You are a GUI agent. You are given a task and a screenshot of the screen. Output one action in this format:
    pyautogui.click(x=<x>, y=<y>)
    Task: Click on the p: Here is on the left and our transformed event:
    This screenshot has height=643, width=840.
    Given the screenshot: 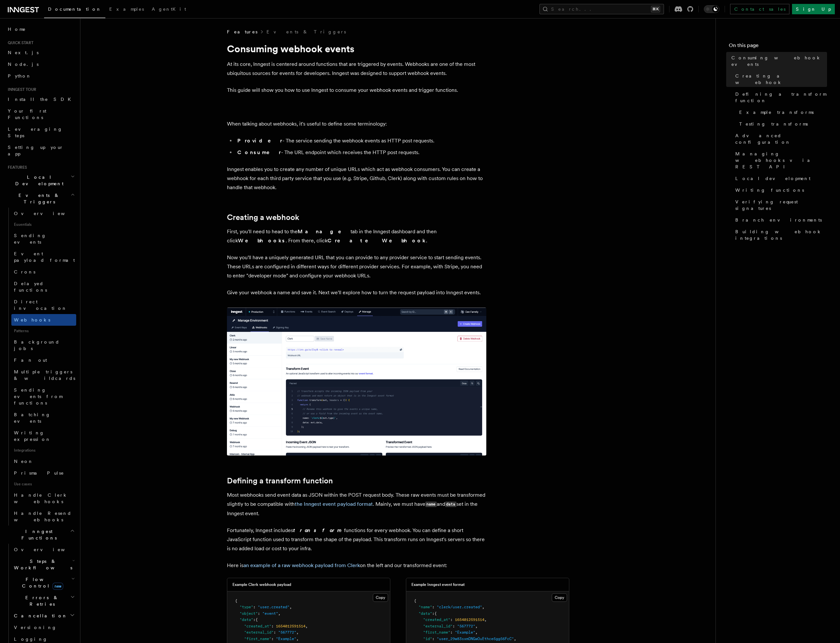 What is the action you would take?
    pyautogui.click(x=357, y=565)
    